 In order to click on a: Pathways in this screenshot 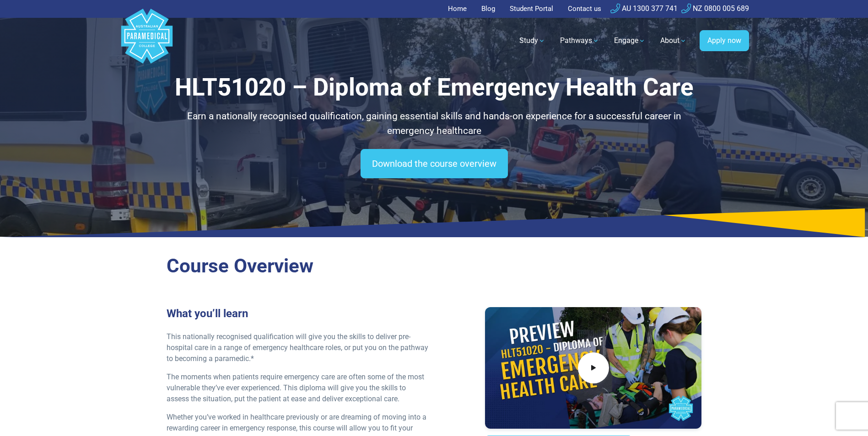, I will do `click(579, 40)`.